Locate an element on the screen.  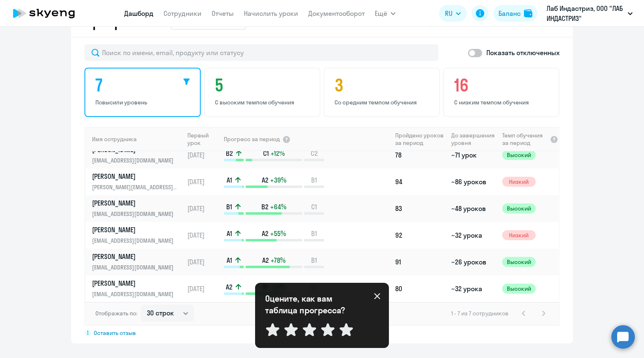
th: Пройдено уроков за период is located at coordinates (420, 139).